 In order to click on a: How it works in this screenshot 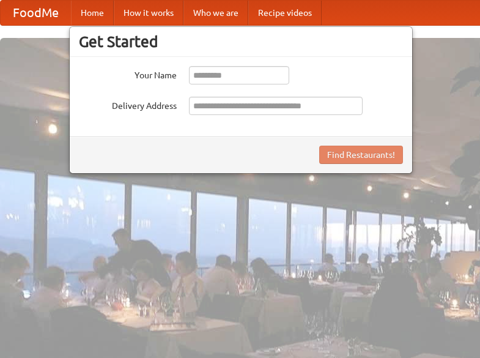, I will do `click(149, 13)`.